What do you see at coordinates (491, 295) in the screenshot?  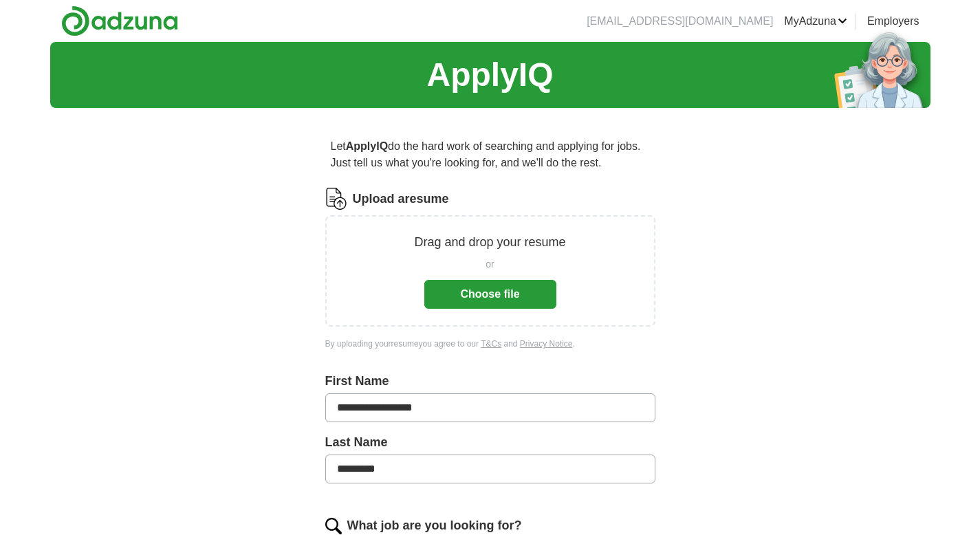 I see `button: Choose file` at bounding box center [491, 295].